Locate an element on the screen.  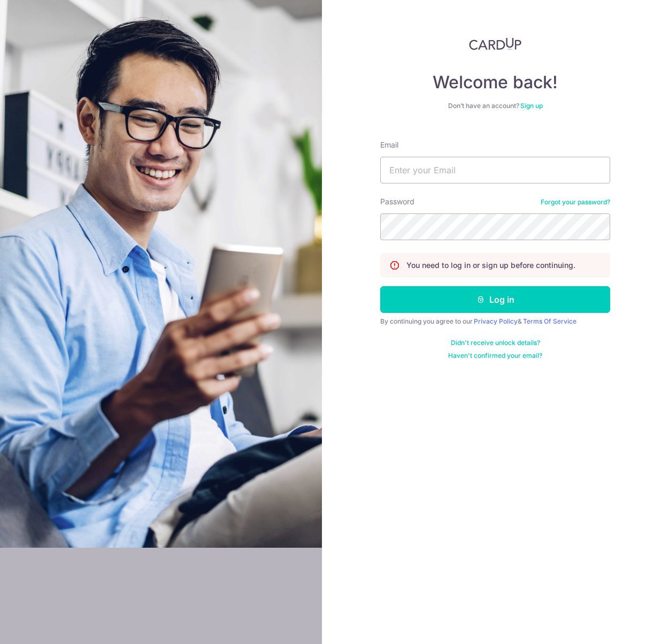
a: Sign up is located at coordinates (531, 106).